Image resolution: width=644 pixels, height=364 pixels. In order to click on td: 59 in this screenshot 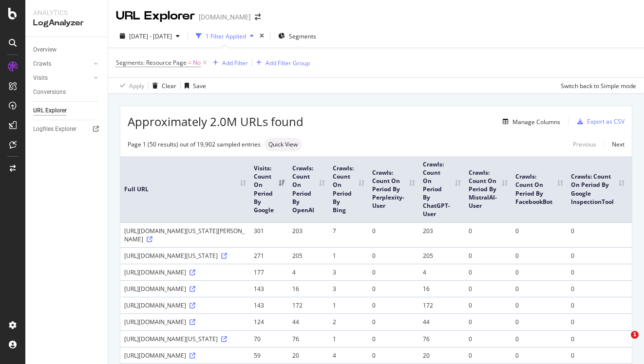, I will do `click(269, 355)`.